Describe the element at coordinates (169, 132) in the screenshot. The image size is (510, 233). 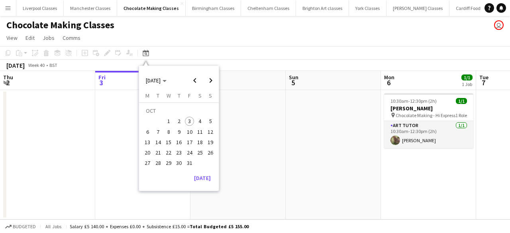
I see `span: 8` at that location.